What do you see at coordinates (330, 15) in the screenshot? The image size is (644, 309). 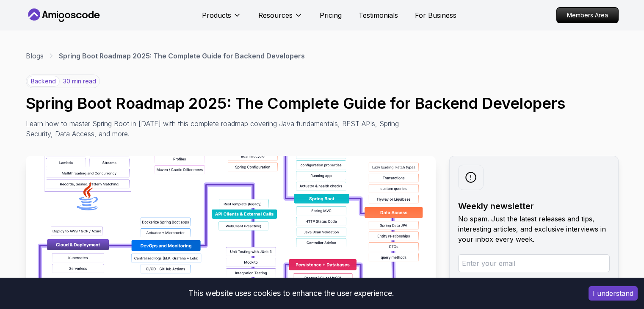 I see `a: Pricing` at bounding box center [330, 15].